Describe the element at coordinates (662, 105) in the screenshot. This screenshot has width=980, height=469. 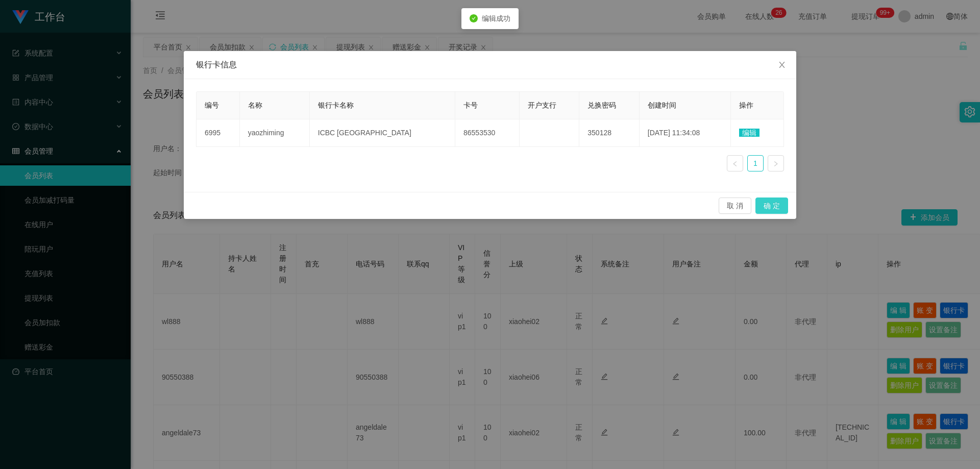
I see `span: 创建时间` at that location.